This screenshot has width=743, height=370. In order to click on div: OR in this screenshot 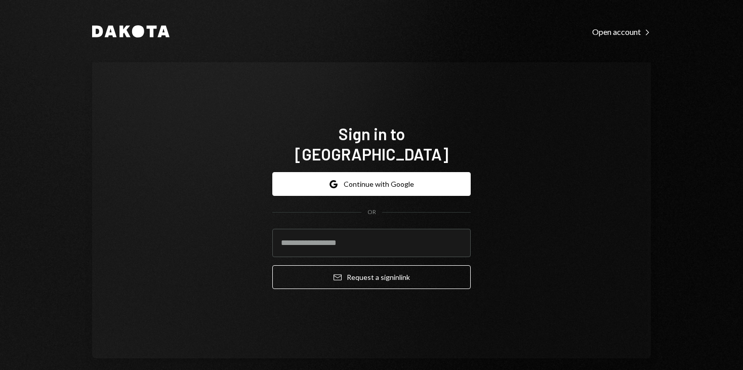, I will do `click(372, 212)`.